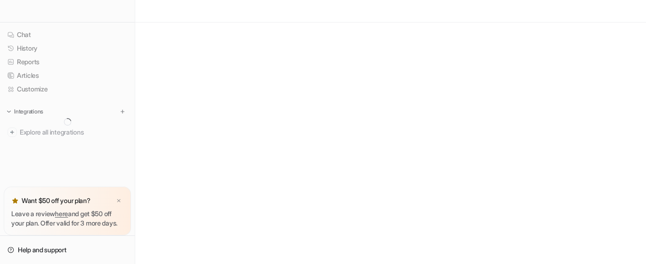 This screenshot has width=646, height=264. Describe the element at coordinates (29, 112) in the screenshot. I see `p: Integrations` at that location.